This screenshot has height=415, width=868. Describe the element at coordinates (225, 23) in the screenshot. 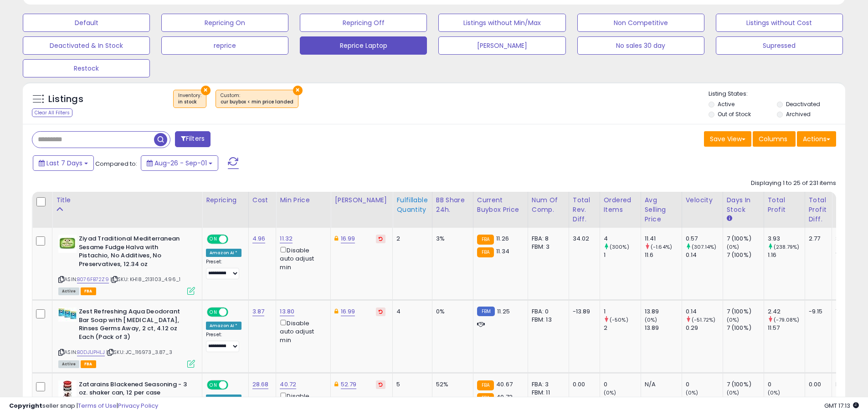

I see `button: Repricing On` at that location.